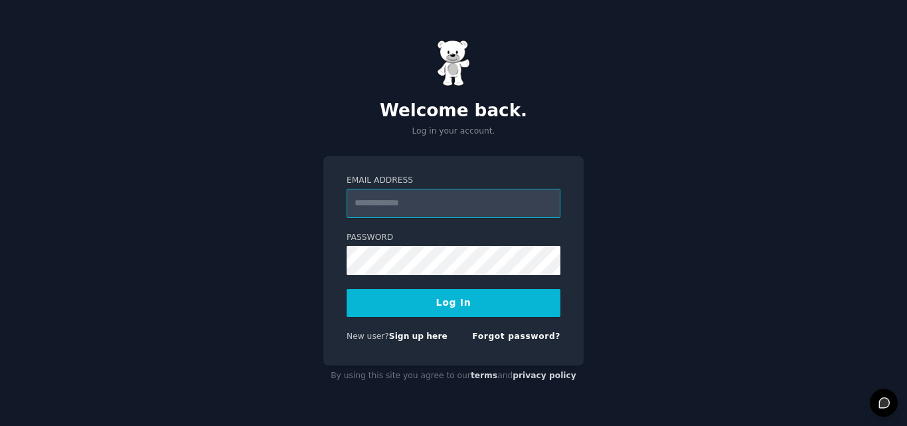  What do you see at coordinates (545, 375) in the screenshot?
I see `a: privacy policy` at bounding box center [545, 375].